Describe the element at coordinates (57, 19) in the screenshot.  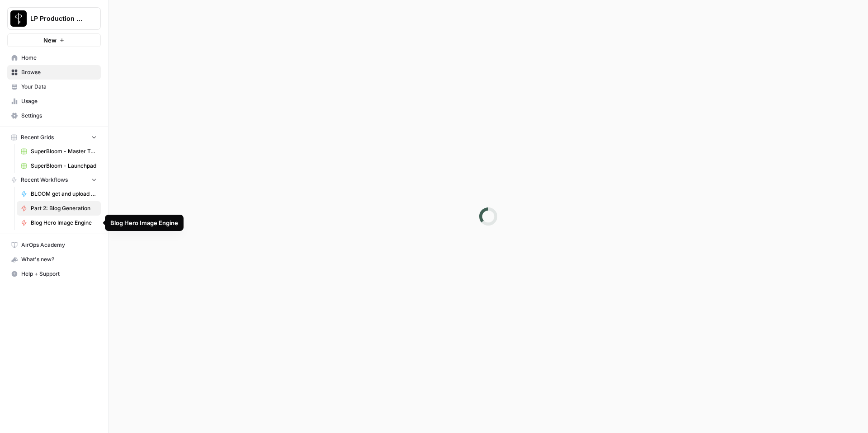
I see `span: LP Production Workloads` at that location.